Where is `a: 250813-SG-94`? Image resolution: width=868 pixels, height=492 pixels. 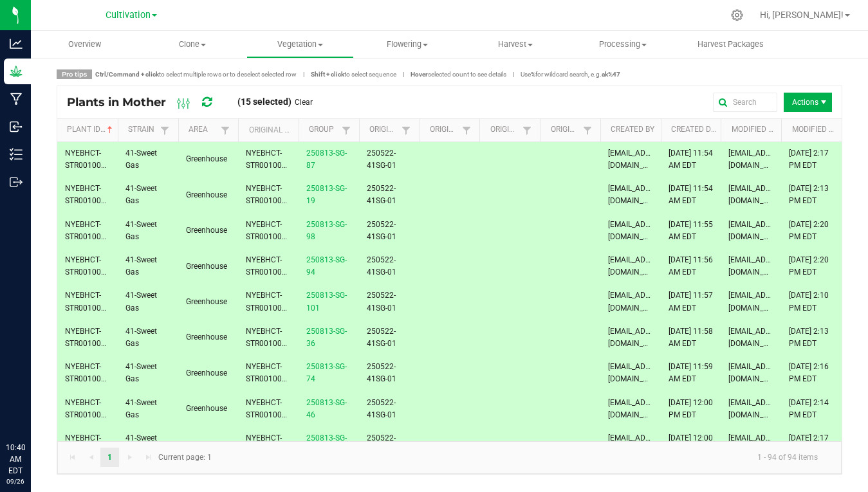
a: 250813-SG-94 is located at coordinates (326, 266).